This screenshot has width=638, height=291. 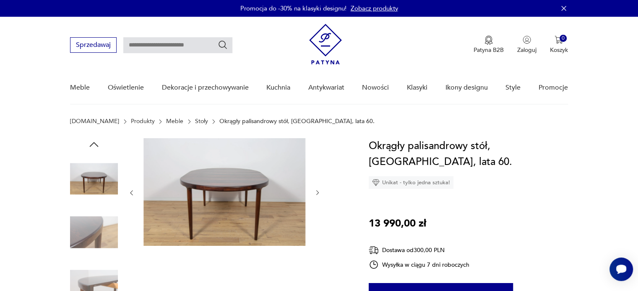 What do you see at coordinates (558, 45) in the screenshot?
I see `button: 0Koszyk` at bounding box center [558, 45].